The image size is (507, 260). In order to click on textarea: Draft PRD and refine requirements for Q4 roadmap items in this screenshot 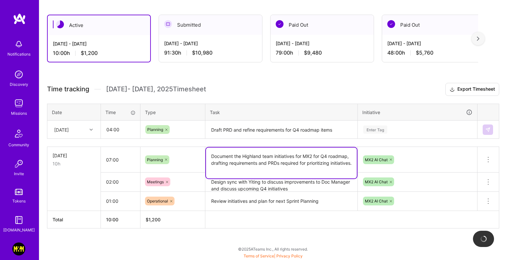, I will do `click(281, 129)`.